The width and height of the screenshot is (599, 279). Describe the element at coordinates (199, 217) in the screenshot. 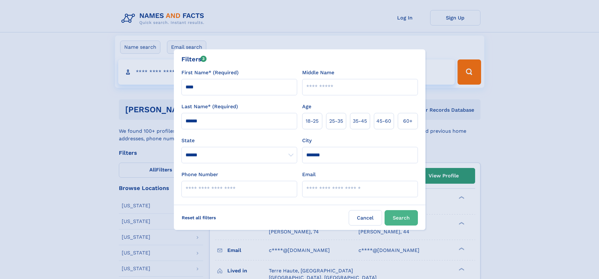

I see `label: Reset all filters` at that location.